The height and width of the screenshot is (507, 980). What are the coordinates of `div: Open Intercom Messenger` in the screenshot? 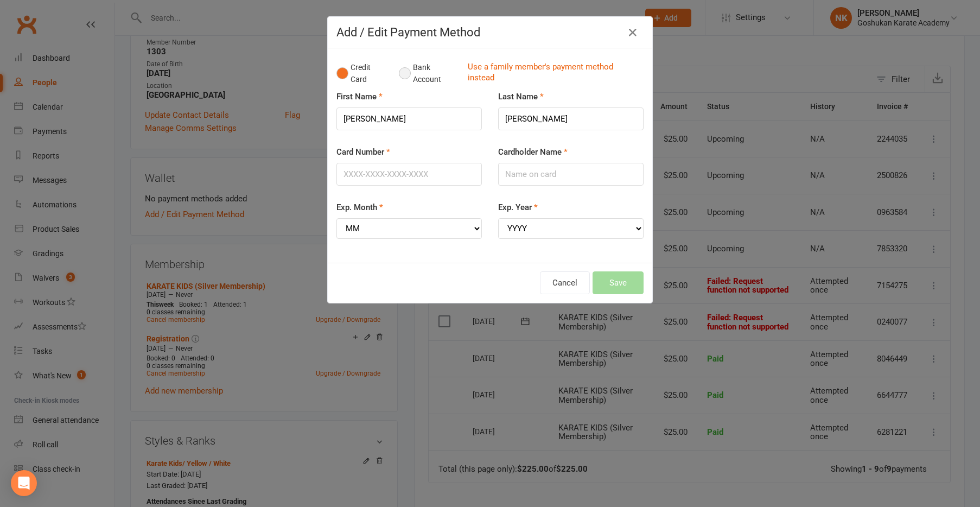 It's located at (24, 483).